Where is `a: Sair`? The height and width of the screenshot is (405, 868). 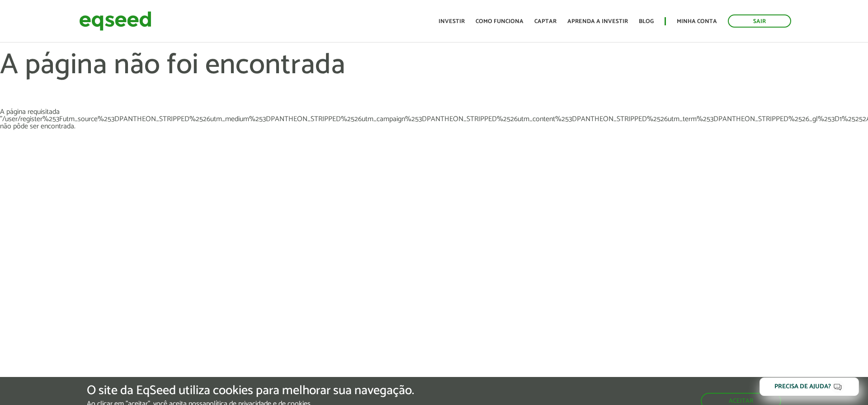
a: Sair is located at coordinates (760, 21).